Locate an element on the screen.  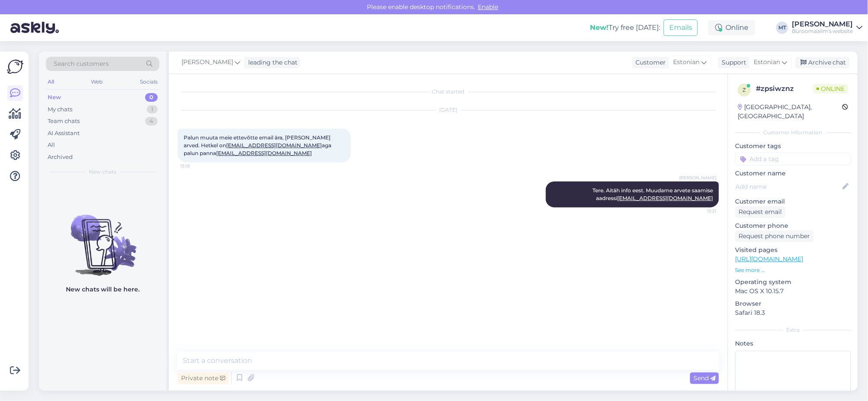
span: Enable is located at coordinates (489, 7).